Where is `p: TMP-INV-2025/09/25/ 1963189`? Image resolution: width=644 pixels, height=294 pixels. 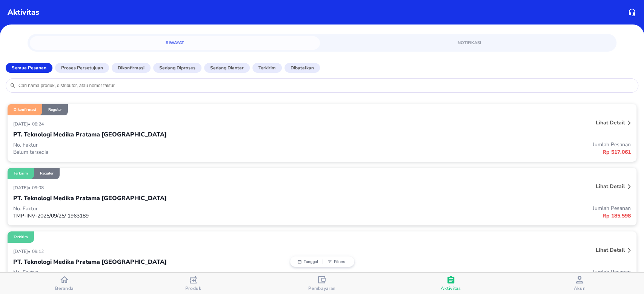
p: TMP-INV-2025/09/25/ 1963189 is located at coordinates (167, 216).